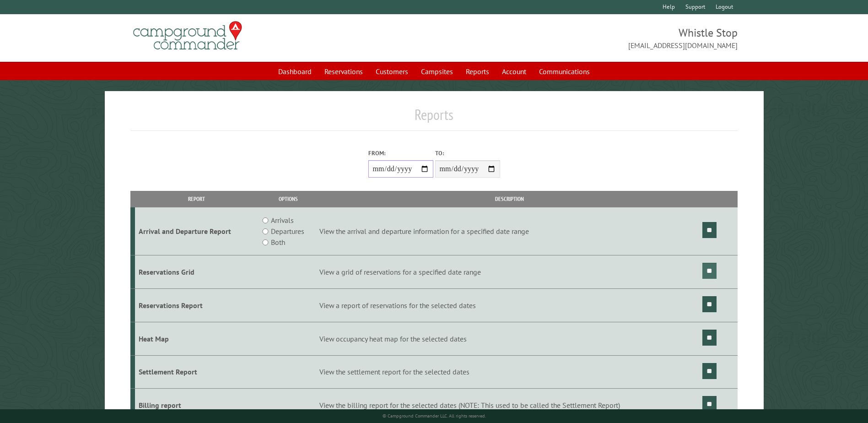 This screenshot has height=423, width=868. What do you see at coordinates (277, 242) in the screenshot?
I see `label: Both` at bounding box center [277, 242].